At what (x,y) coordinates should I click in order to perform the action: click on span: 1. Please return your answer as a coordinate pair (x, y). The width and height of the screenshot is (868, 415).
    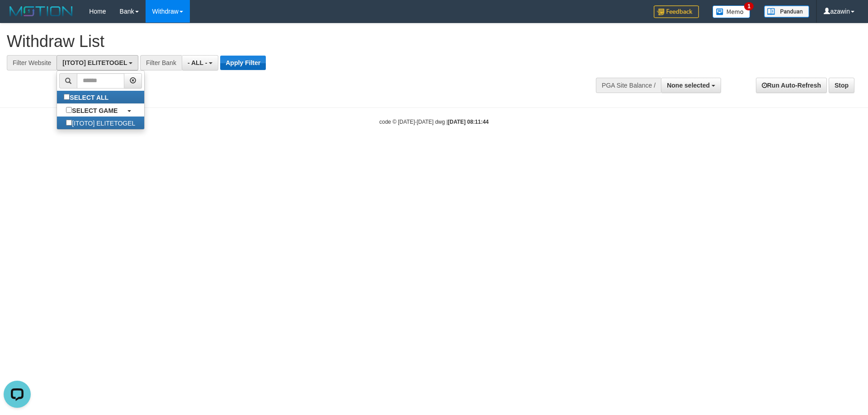
    Looking at the image, I should click on (749, 6).